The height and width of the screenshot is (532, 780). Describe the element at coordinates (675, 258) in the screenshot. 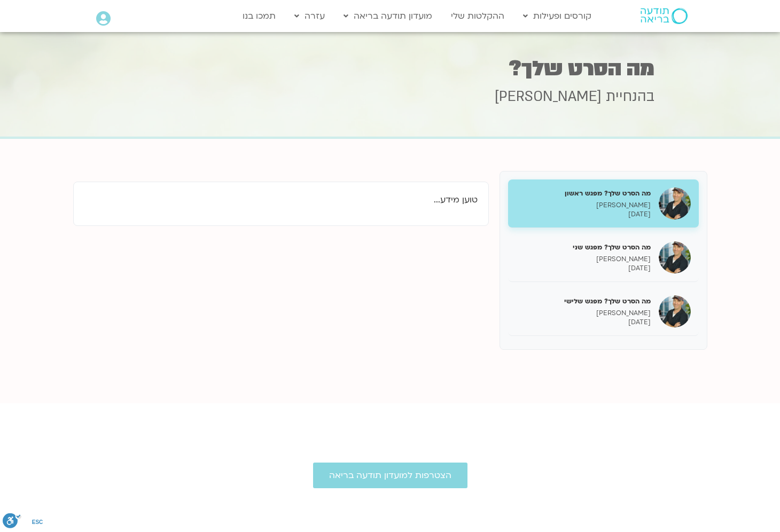

I see `img: מה הסרט שלך? מפגש שני` at that location.